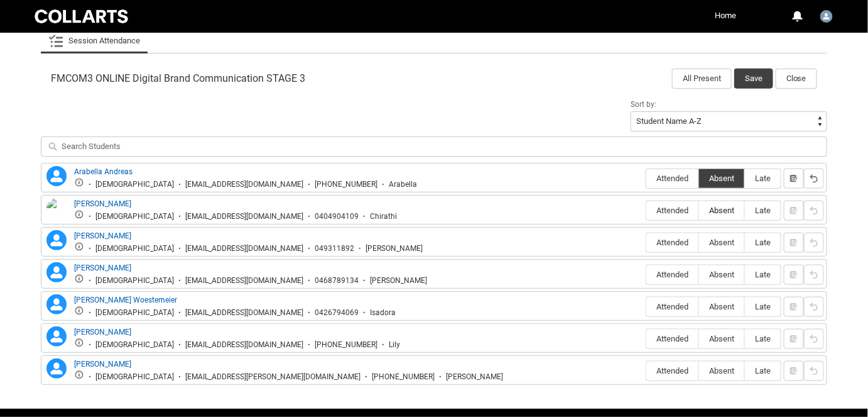 Image resolution: width=868 pixels, height=417 pixels. I want to click on lightning-icon: Lily Hopkinson, so click(57, 336).